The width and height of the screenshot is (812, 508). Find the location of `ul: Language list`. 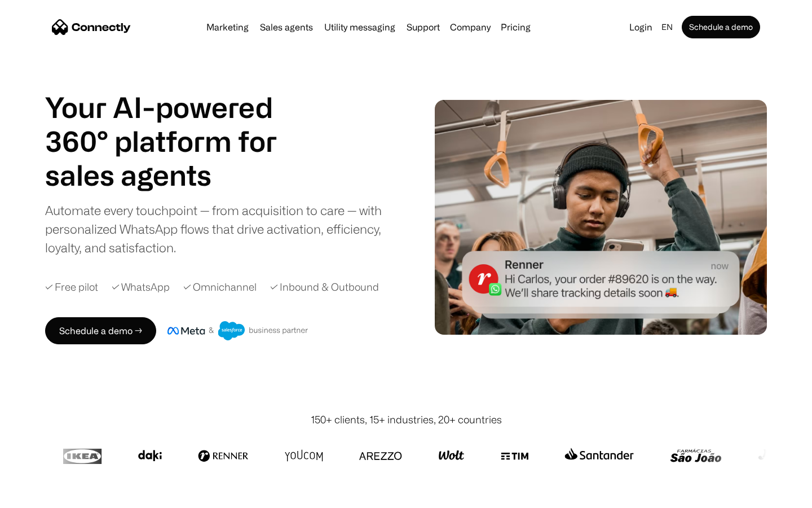

ul: Language list is located at coordinates (45, 495).